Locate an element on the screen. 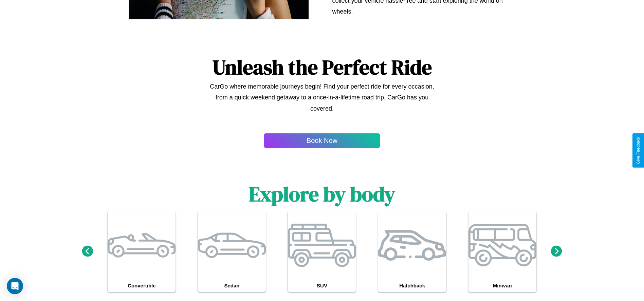 This screenshot has height=301, width=644. h4: Convertible is located at coordinates (141, 285).